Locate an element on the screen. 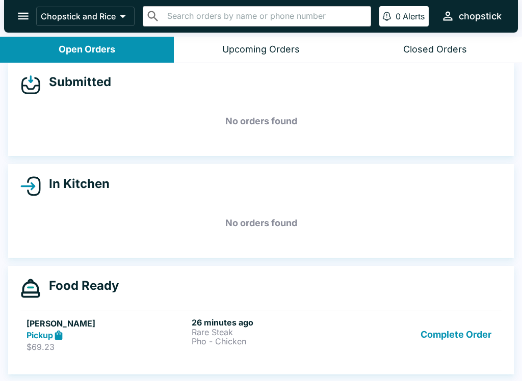 This screenshot has width=522, height=381. p: Chopstick and Rice is located at coordinates (78, 16).